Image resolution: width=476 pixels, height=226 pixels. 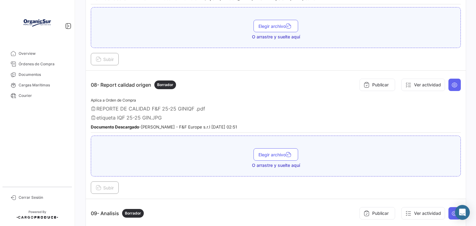 What do you see at coordinates (43, 96) in the screenshot?
I see `span: Courier` at bounding box center [43, 96].